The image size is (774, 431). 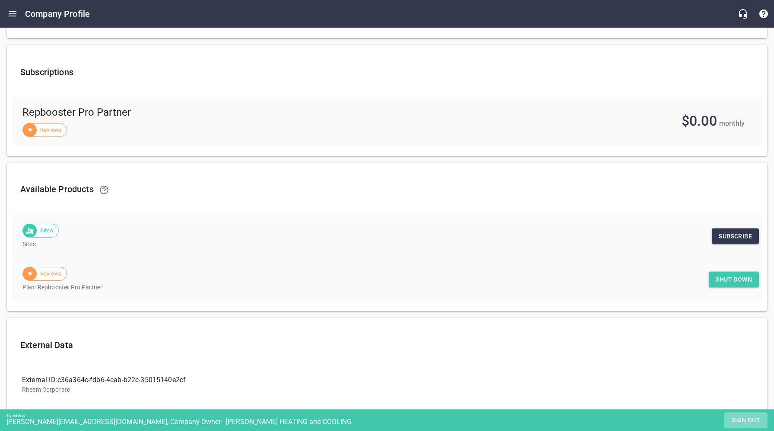 What do you see at coordinates (743, 14) in the screenshot?
I see `button: Live Chat` at bounding box center [743, 14].